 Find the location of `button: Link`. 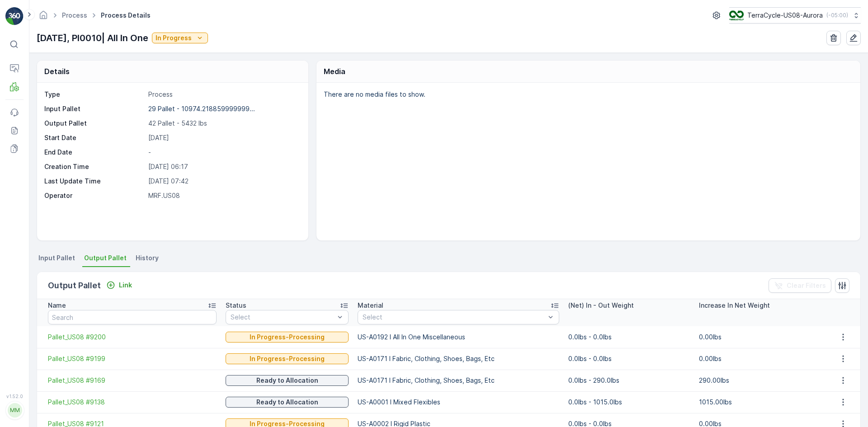

button: Link is located at coordinates (119, 285).